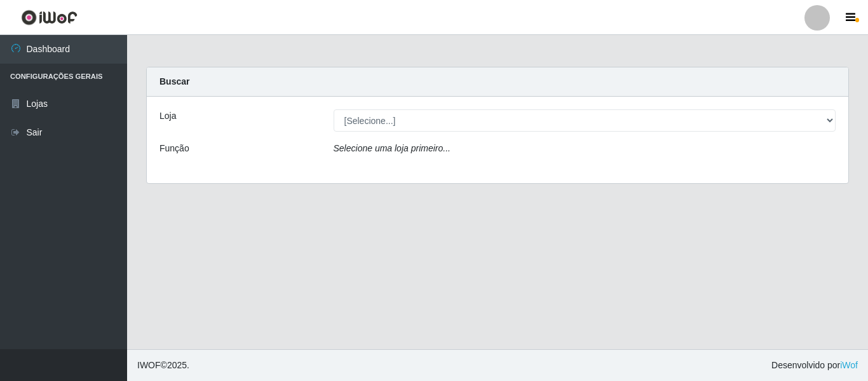 The width and height of the screenshot is (868, 381). I want to click on i: Selecione uma loja primeiro..., so click(392, 148).